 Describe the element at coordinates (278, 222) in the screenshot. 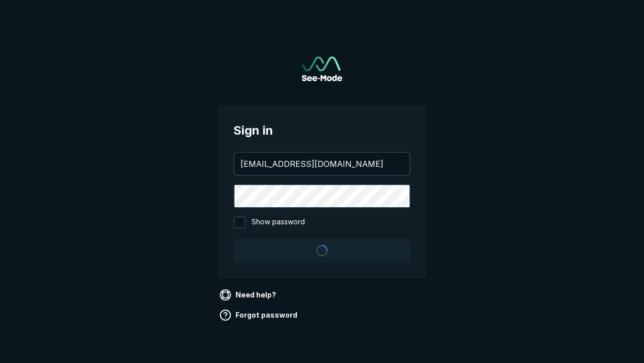

I see `span: Show password` at that location.